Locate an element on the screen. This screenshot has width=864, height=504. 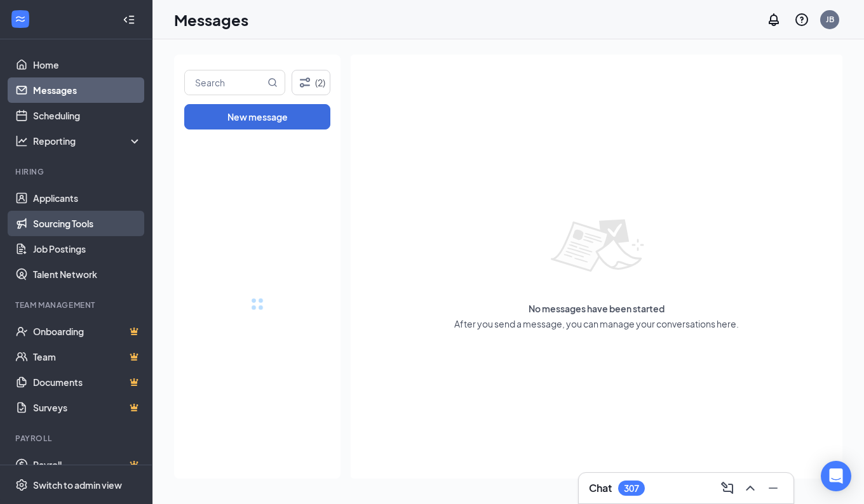
a: OnboardingCrown is located at coordinates (87, 331).